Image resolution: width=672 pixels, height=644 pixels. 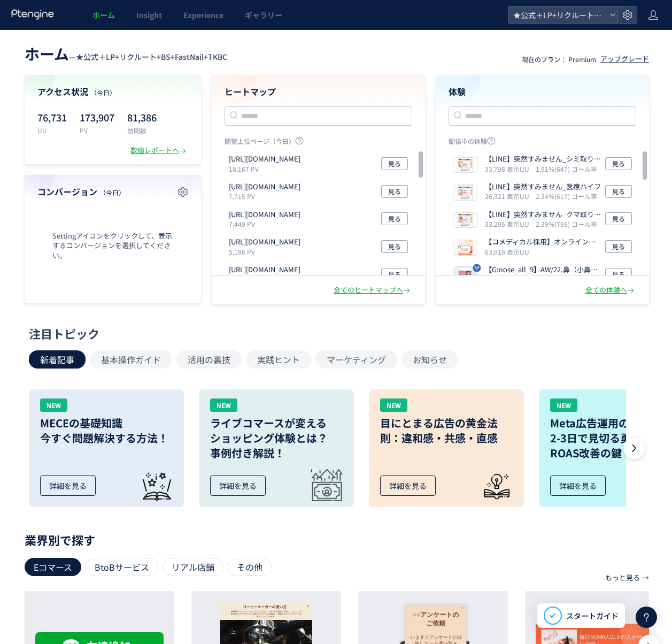 I want to click on p: https://t-c-b-biyougeka.com, so click(x=264, y=270).